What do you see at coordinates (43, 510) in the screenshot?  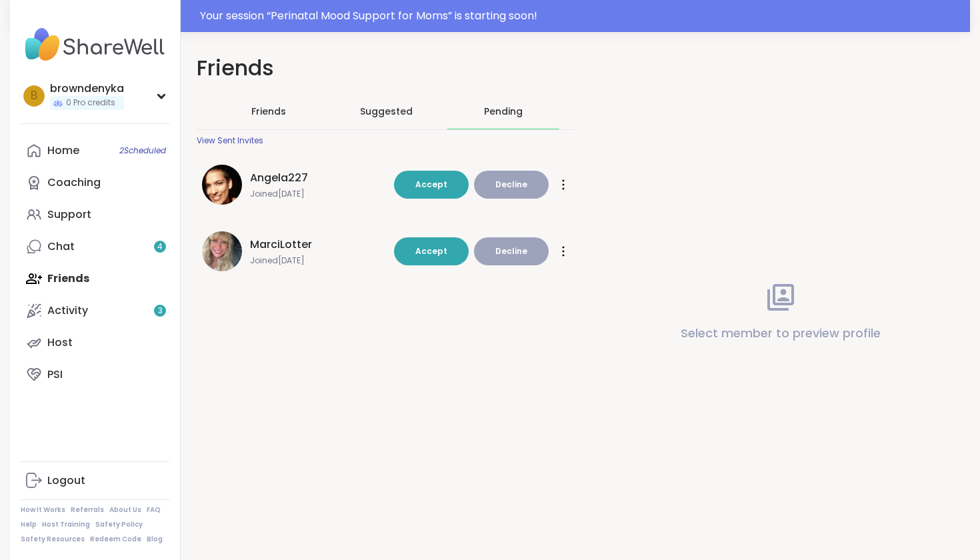 I see `a: How It Works` at bounding box center [43, 510].